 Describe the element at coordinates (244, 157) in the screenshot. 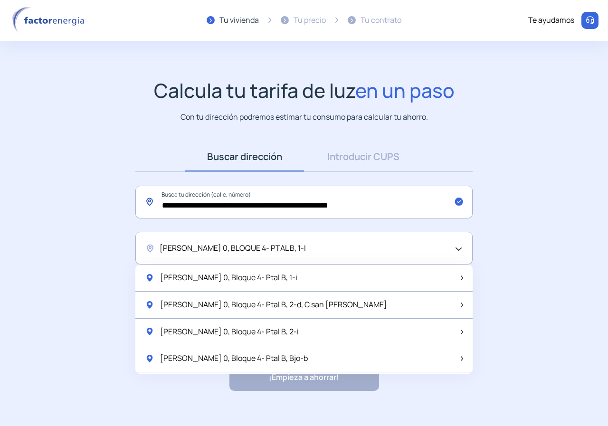

I see `a: Buscar dirección` at that location.